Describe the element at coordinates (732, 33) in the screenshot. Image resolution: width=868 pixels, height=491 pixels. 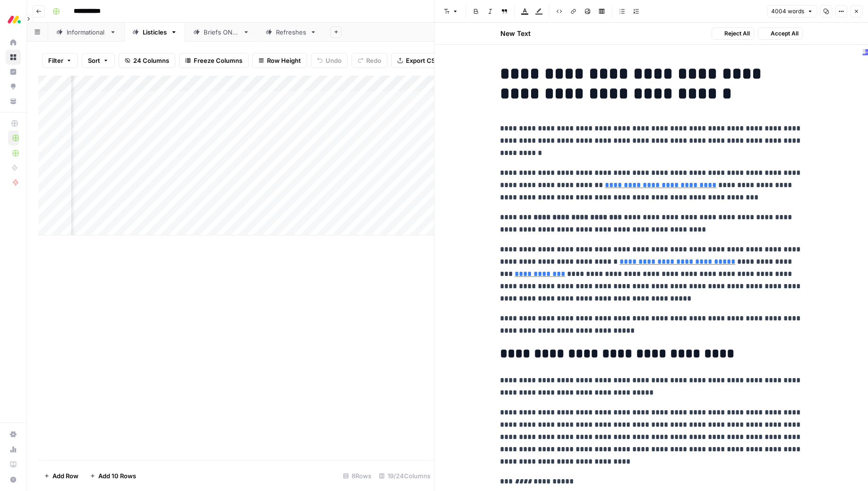
I see `button: Reject All` at that location.